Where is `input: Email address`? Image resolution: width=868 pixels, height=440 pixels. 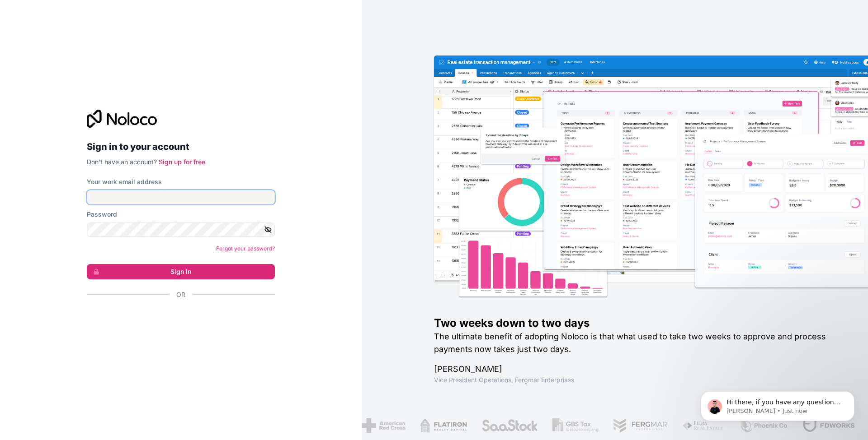 input: Email address is located at coordinates (181, 198).